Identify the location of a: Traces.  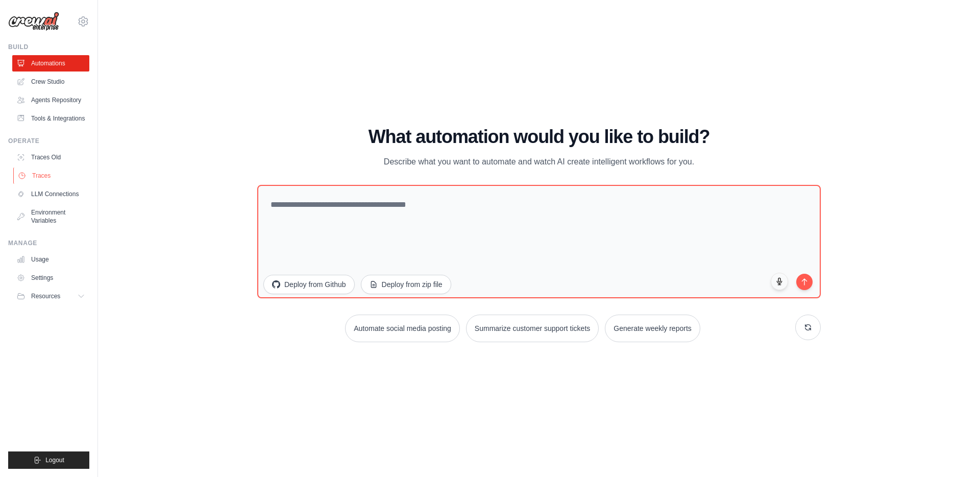
(51, 175).